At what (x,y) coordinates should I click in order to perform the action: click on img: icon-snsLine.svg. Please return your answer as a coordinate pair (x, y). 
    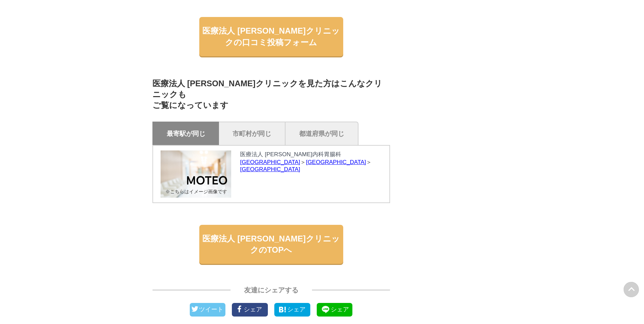
    Looking at the image, I should click on (326, 309).